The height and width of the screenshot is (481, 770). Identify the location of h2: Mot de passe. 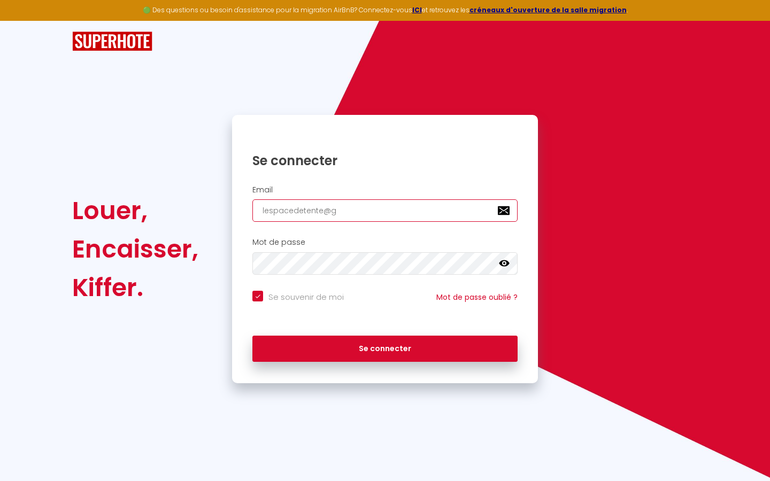
(385, 242).